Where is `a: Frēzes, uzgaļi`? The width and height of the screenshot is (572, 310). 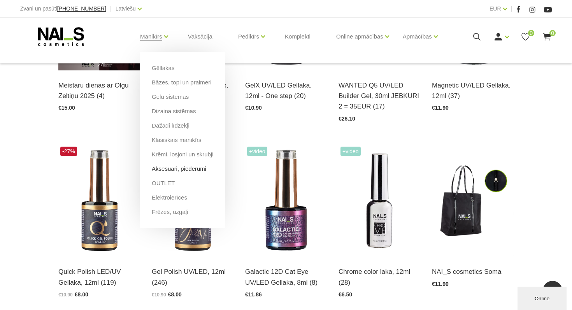
a: Frēzes, uzgaļi is located at coordinates (170, 212).